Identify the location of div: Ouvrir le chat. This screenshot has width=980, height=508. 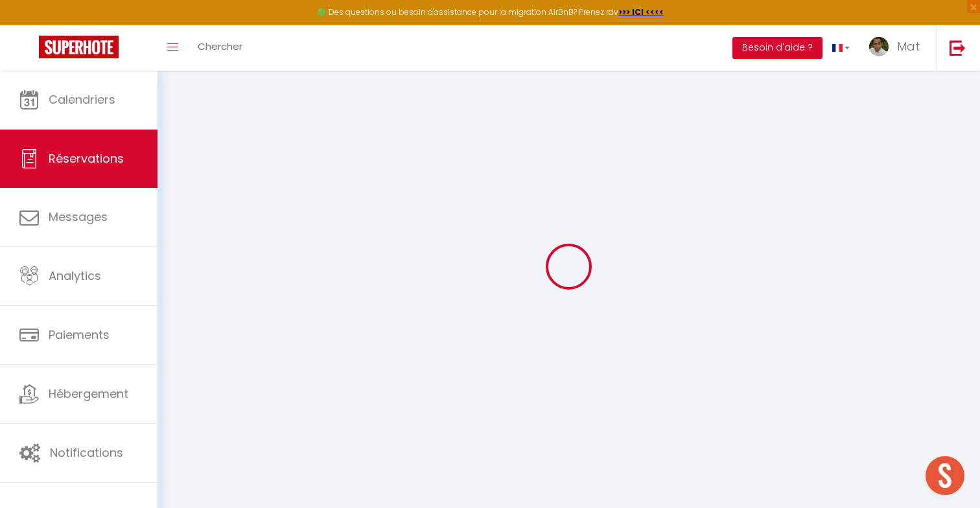
(945, 476).